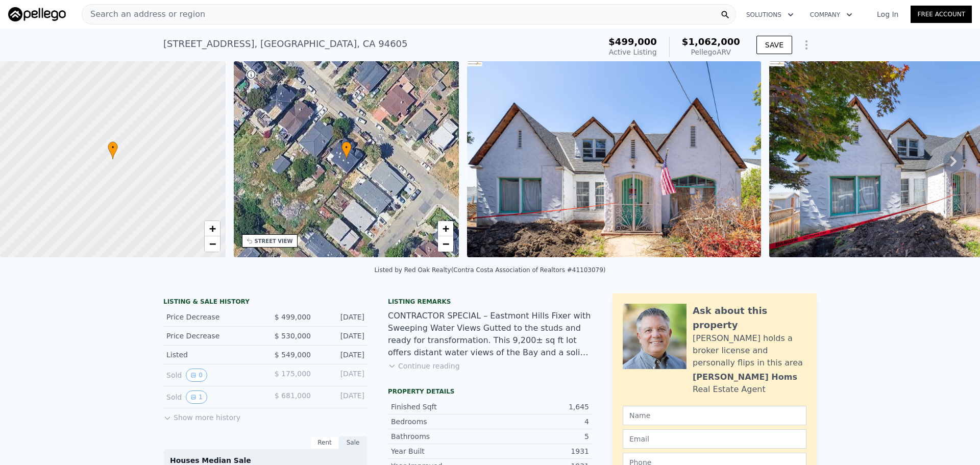 Image resolution: width=980 pixels, height=465 pixels. What do you see at coordinates (941, 15) in the screenshot?
I see `a: Free Account` at bounding box center [941, 15].